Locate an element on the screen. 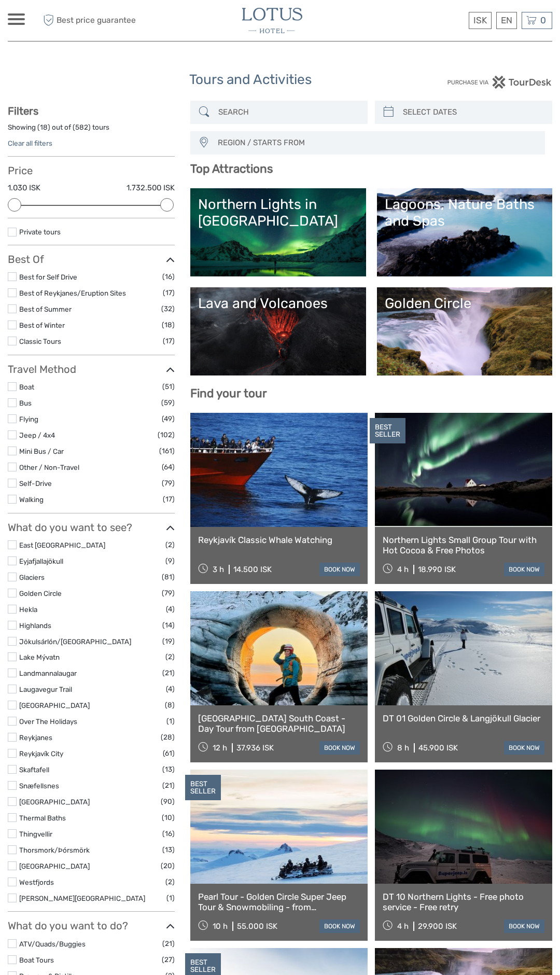 The width and height of the screenshot is (560, 975). span: 0 is located at coordinates (543, 20).